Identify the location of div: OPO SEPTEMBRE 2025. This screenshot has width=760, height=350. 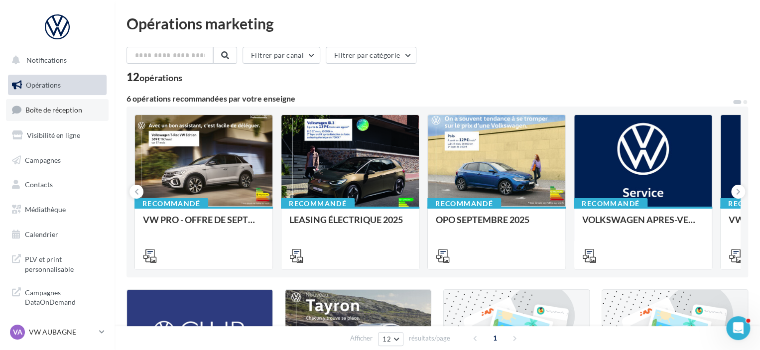
(497, 225).